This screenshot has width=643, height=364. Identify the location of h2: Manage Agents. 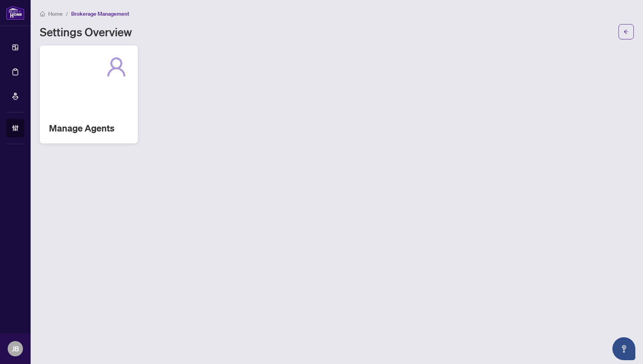
(89, 128).